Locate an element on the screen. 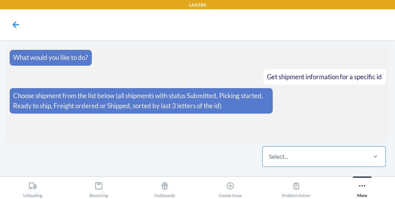 The height and width of the screenshot is (199, 395). button: Receiving is located at coordinates (99, 187).